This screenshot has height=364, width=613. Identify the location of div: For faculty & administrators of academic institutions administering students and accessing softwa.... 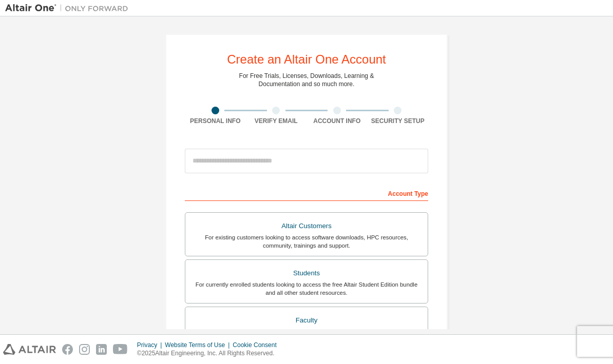
(306, 336).